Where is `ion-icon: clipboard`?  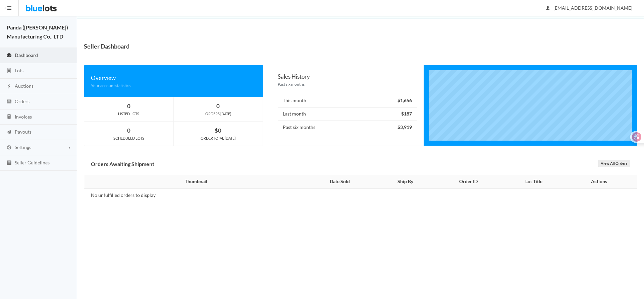 ion-icon: clipboard is located at coordinates (9, 71).